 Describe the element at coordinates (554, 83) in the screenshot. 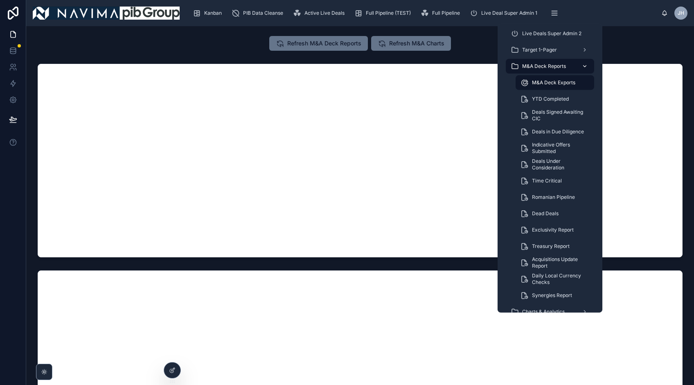

I see `span: M&A Deck Exports` at that location.